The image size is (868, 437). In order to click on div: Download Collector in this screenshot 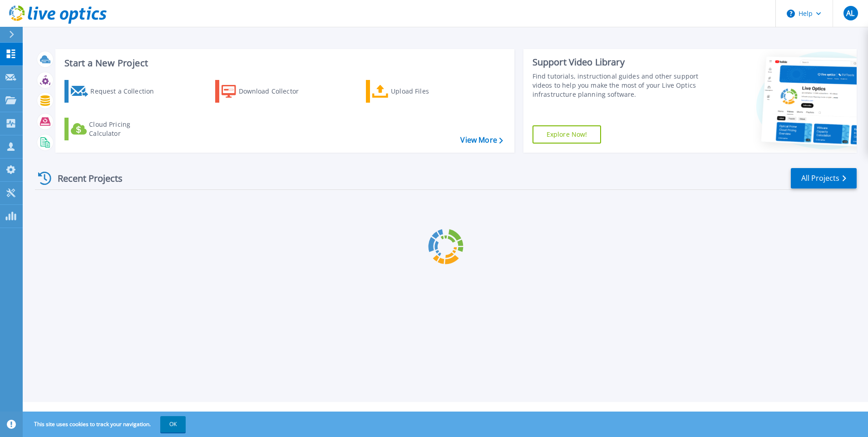, I will do `click(275, 92)`.